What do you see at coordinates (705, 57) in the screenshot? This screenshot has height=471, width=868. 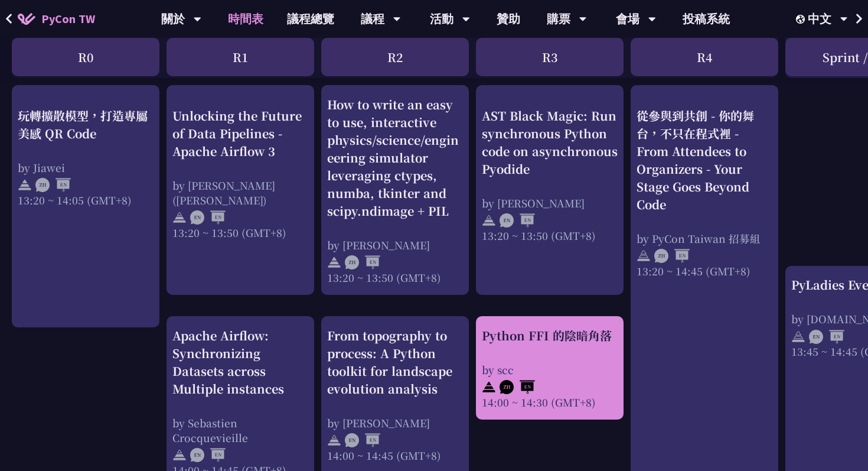 I see `div: R4` at bounding box center [705, 57].